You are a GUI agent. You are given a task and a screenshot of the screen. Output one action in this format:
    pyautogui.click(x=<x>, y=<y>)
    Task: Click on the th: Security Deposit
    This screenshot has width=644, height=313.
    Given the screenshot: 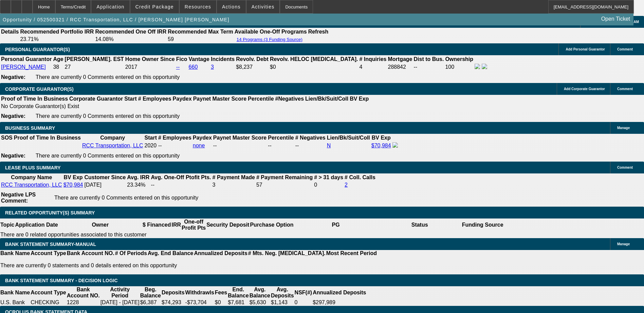 What is the action you would take?
    pyautogui.click(x=228, y=225)
    